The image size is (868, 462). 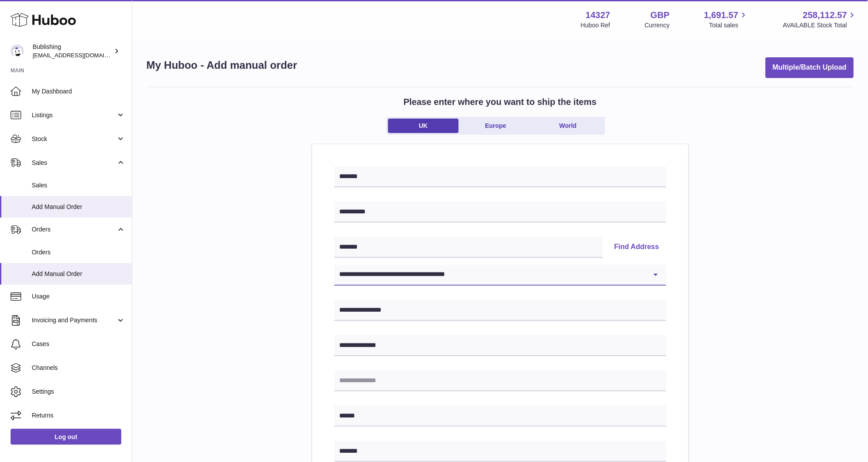 What do you see at coordinates (820, 20) in the screenshot?
I see `a: 258,112.57 AVAILABLE Stock Total` at bounding box center [820, 20].